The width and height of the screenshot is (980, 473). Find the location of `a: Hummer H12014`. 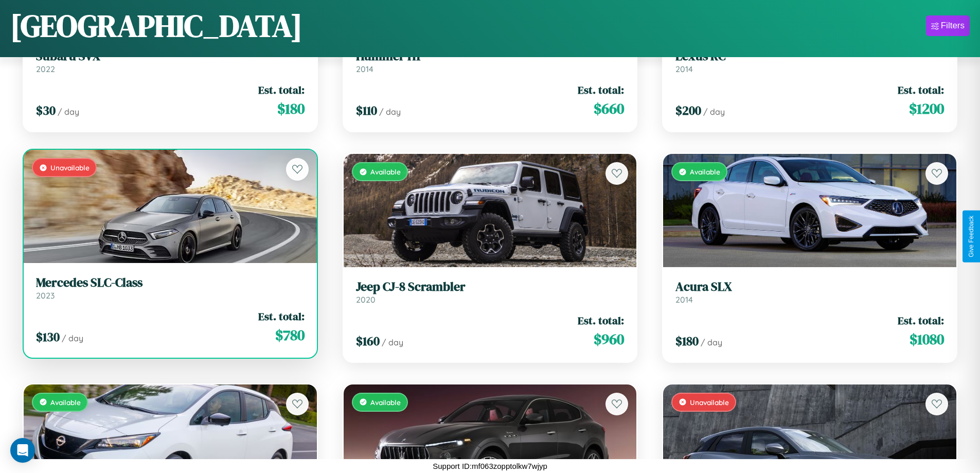

a: Hummer H12014 is located at coordinates (490, 61).